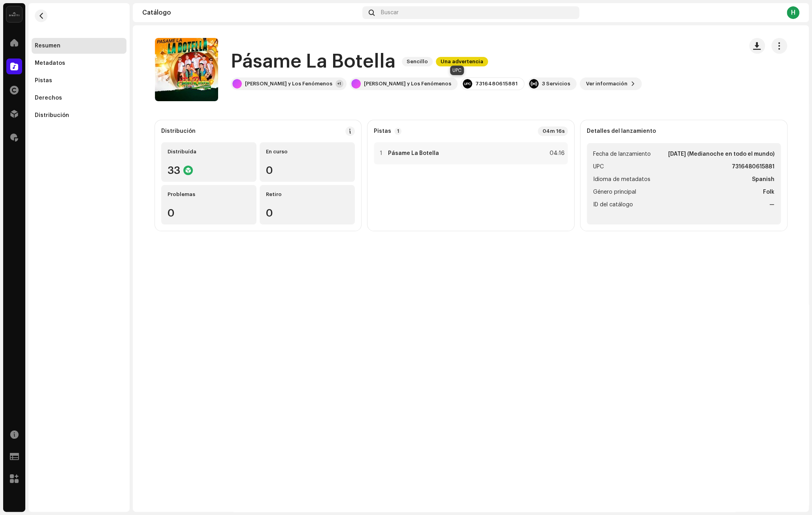  What do you see at coordinates (598, 167) in the screenshot?
I see `span: UPC` at bounding box center [598, 167].